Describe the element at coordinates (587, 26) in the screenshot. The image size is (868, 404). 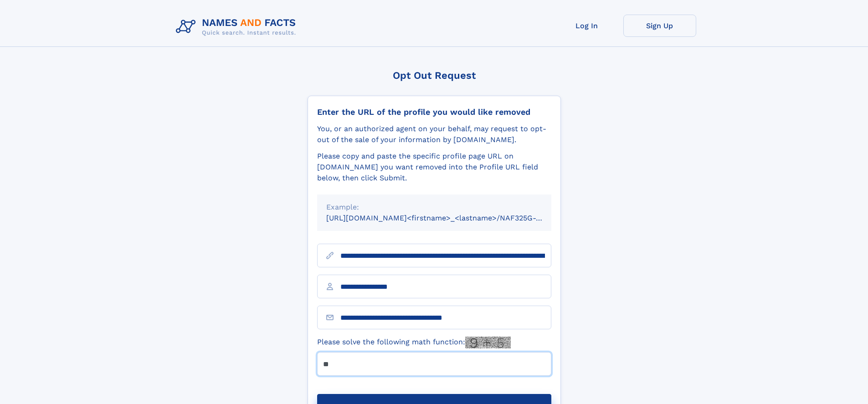
I see `a: Log In` at that location.